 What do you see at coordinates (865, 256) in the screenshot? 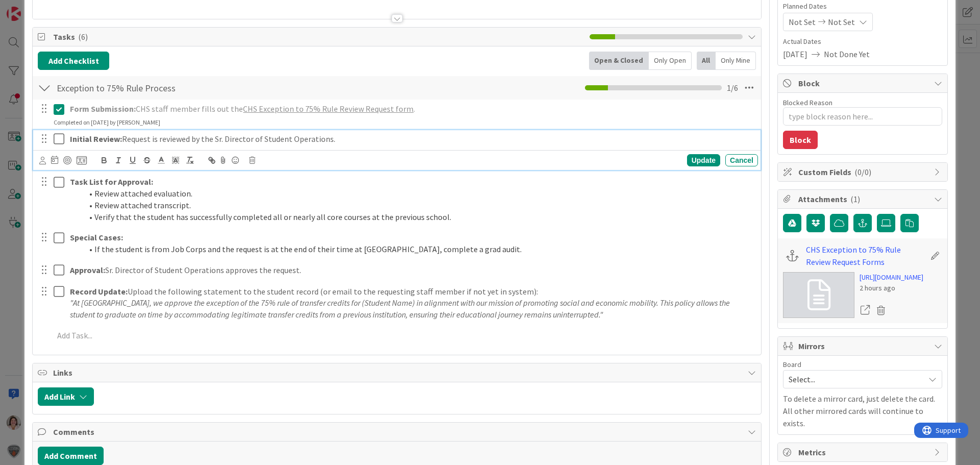
I see `a: CHS Exception to 75% Rule Review Request Forms` at bounding box center [865, 256].